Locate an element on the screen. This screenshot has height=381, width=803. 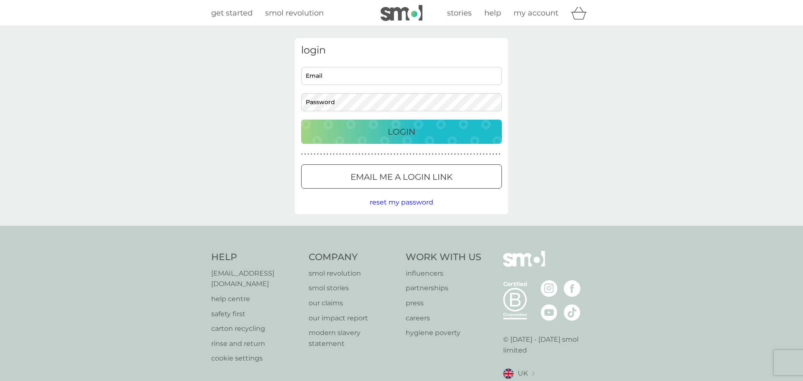
a: help centre is located at coordinates (255, 299).